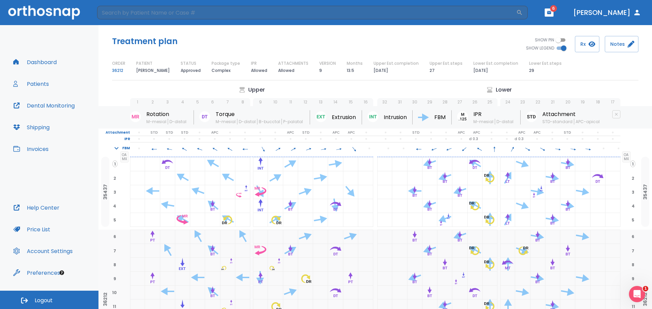  I want to click on span: STD-standard, so click(558, 122).